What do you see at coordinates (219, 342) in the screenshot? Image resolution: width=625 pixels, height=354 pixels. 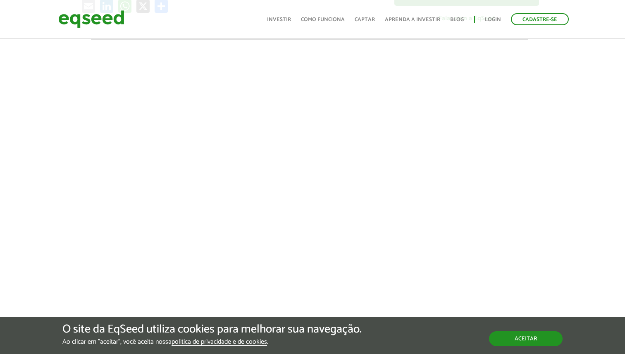 I see `a: política de privacidade e de cookies` at bounding box center [219, 342].